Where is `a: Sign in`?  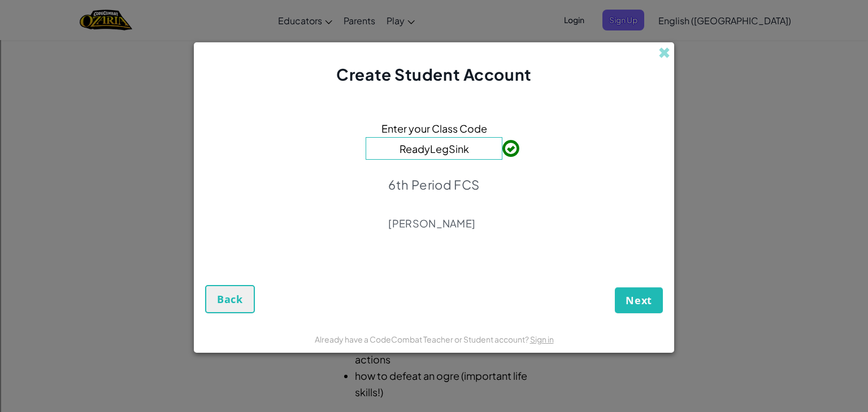
a: Sign in is located at coordinates (542, 340).